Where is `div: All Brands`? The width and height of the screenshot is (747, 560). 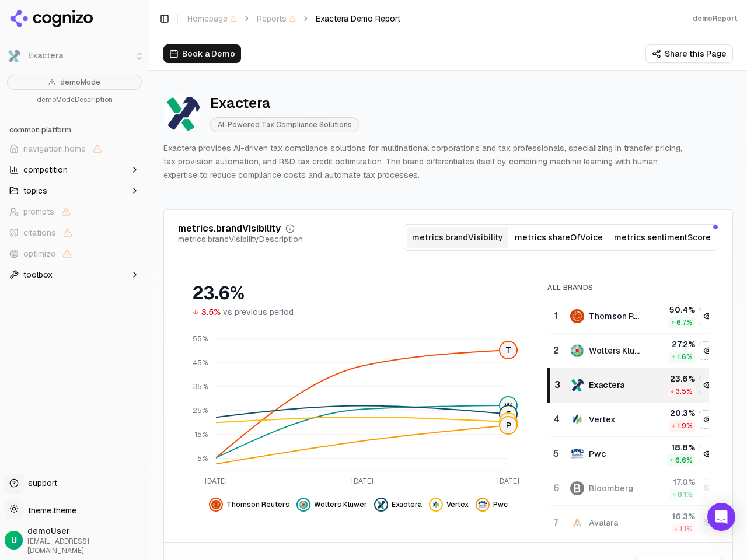 div: All Brands is located at coordinates (628, 287).